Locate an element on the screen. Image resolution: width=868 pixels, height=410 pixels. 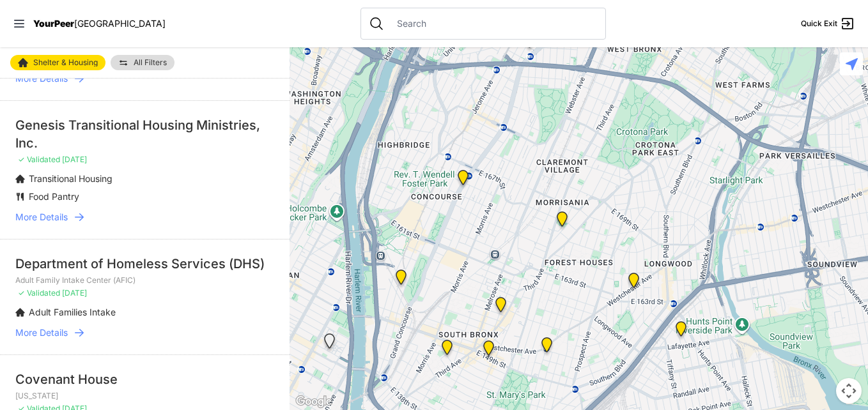
span: Transitional Housing is located at coordinates (70, 178).